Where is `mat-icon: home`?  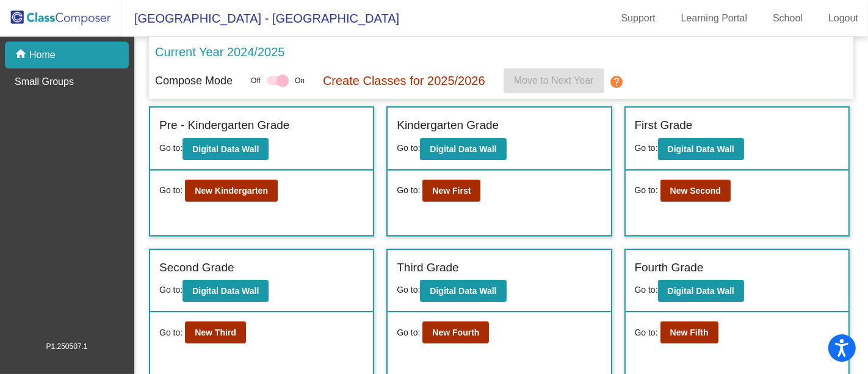
mat-icon: home is located at coordinates (22, 55).